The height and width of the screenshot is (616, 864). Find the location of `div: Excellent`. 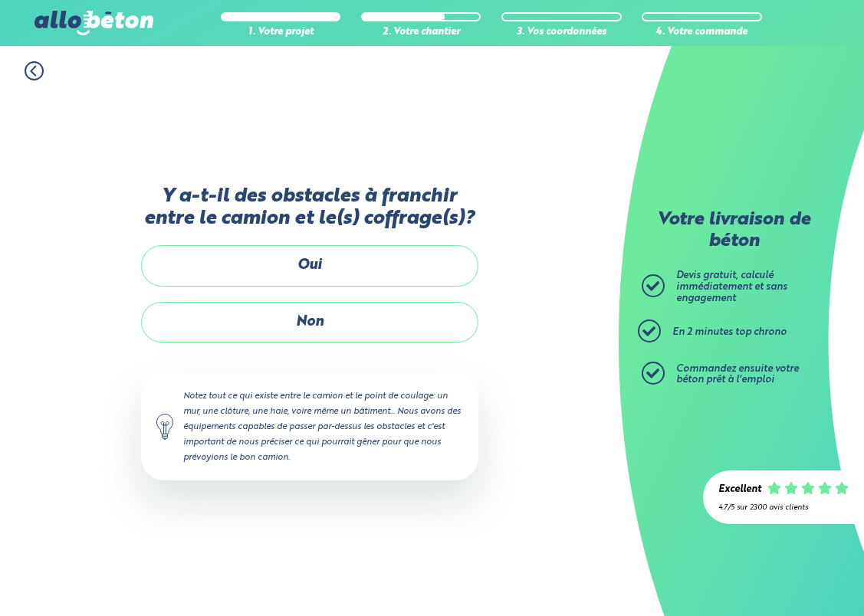

div: Excellent is located at coordinates (740, 490).